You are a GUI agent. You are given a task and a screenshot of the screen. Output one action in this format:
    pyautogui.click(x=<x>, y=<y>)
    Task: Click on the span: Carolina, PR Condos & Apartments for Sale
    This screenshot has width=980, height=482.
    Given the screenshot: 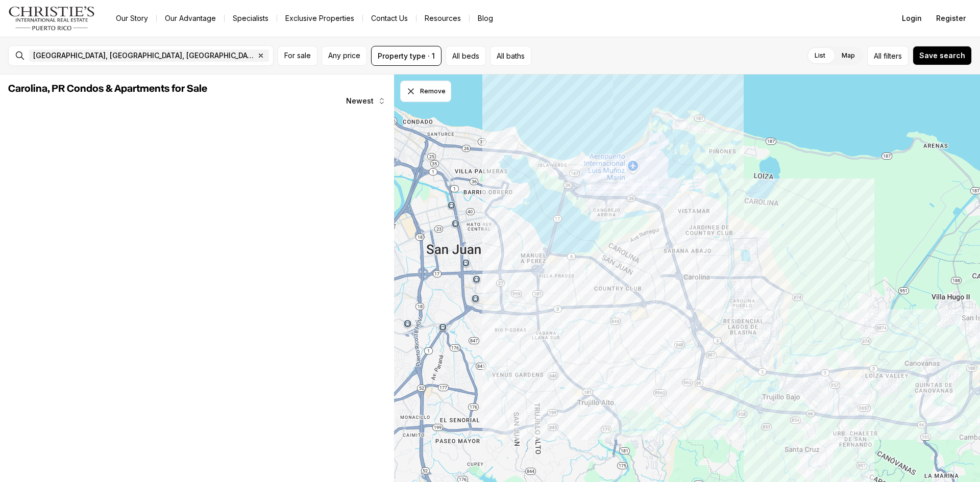 What is the action you would take?
    pyautogui.click(x=107, y=88)
    